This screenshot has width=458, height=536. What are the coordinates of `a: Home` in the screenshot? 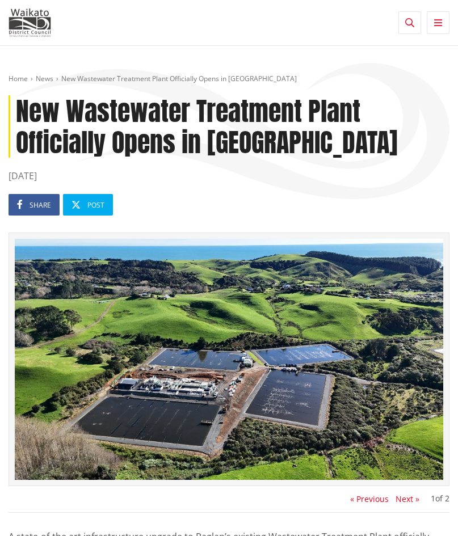 It's located at (18, 78).